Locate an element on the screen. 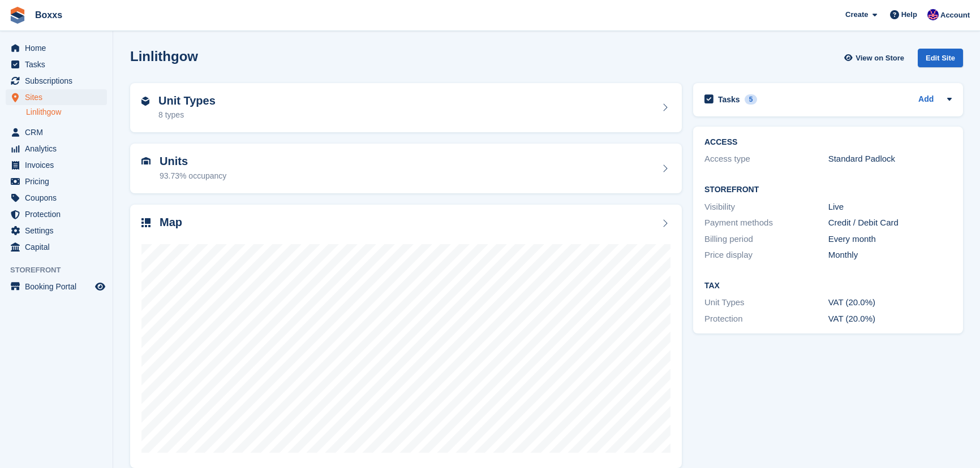 This screenshot has width=980, height=468. a: Units 93.73% occupancy is located at coordinates (405, 169).